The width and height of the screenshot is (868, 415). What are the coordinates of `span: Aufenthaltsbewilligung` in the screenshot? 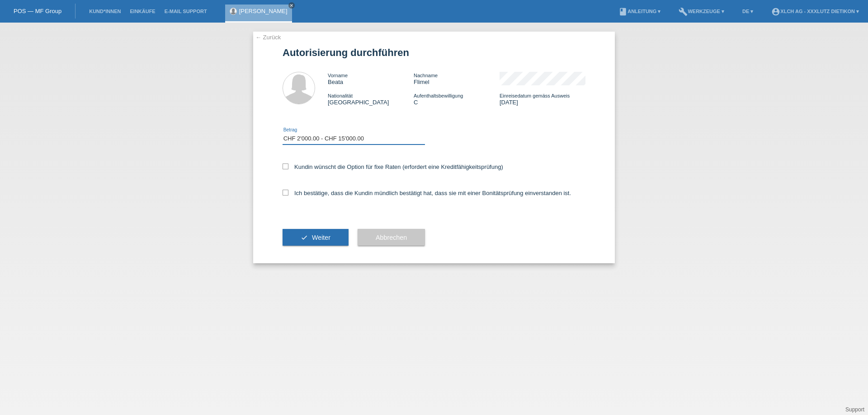 It's located at (438, 95).